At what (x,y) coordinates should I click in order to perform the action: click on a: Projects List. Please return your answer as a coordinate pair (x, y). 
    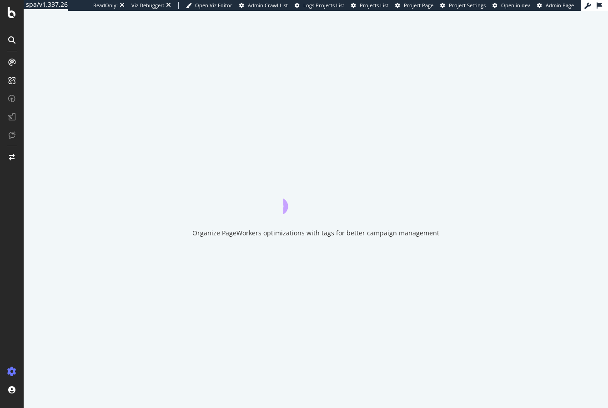
    Looking at the image, I should click on (370, 5).